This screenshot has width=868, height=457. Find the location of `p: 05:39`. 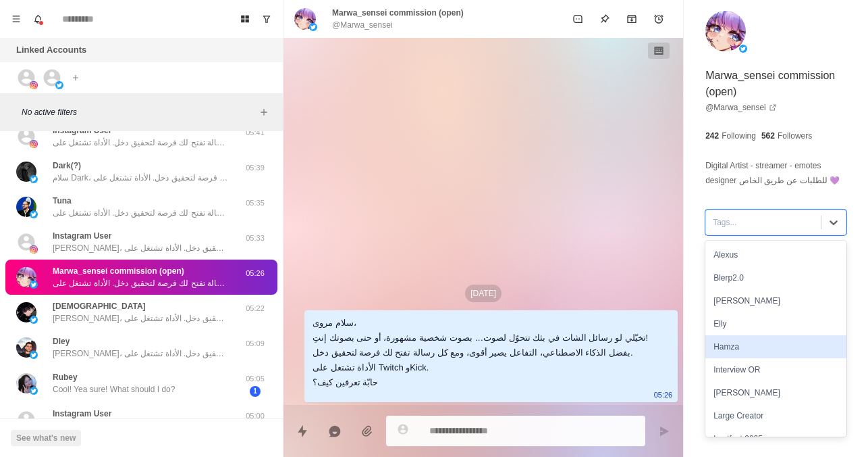

p: 05:39 is located at coordinates (255, 168).